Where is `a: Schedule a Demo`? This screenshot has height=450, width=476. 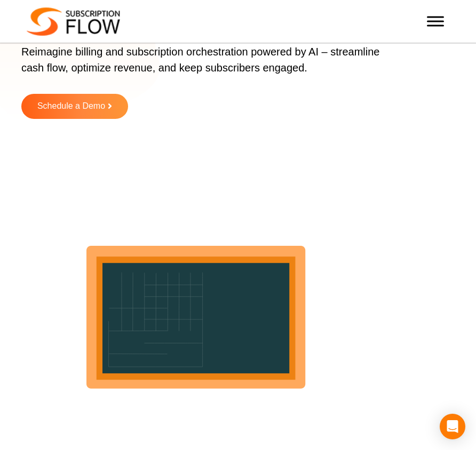
a: Schedule a Demo is located at coordinates (75, 106).